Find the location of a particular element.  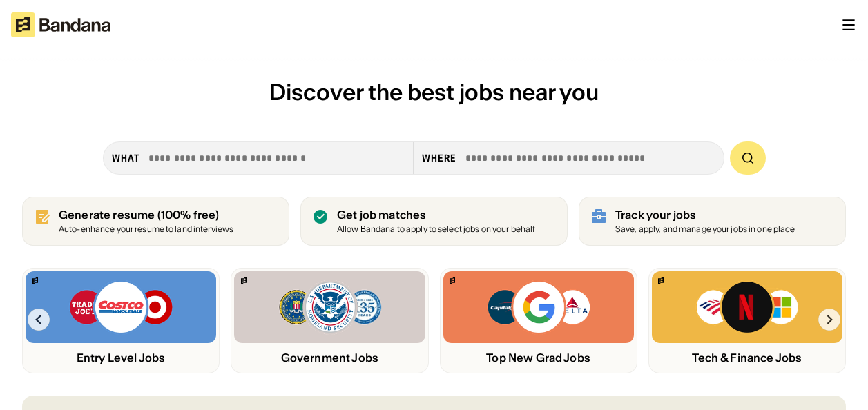

div: Save, apply, and manage your jobs in one place is located at coordinates (705, 229).